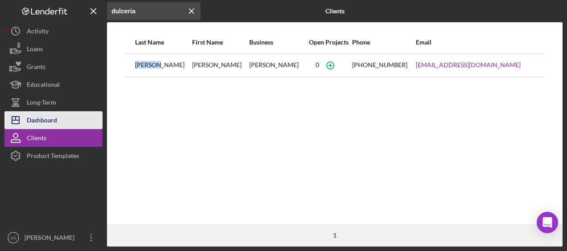 This screenshot has height=251, width=567. What do you see at coordinates (335, 236) in the screenshot?
I see `div: 1` at bounding box center [335, 236].